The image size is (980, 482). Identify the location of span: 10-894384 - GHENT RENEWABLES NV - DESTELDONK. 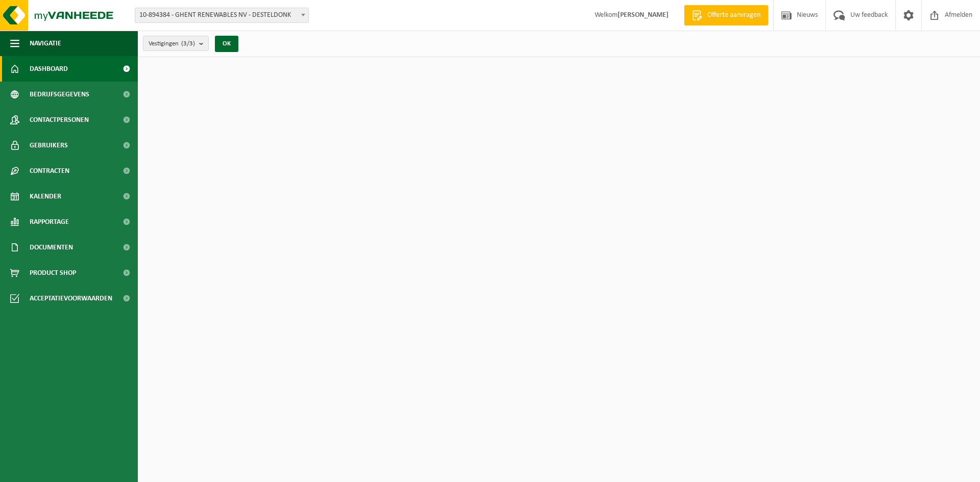
(222, 15).